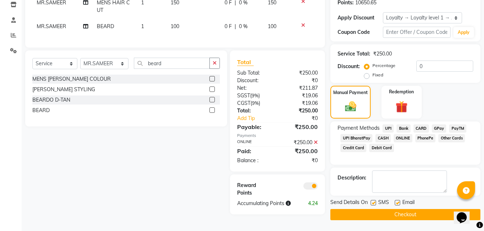  What do you see at coordinates (51, 26) in the screenshot?
I see `span: MR.SAMEER` at bounding box center [51, 26].